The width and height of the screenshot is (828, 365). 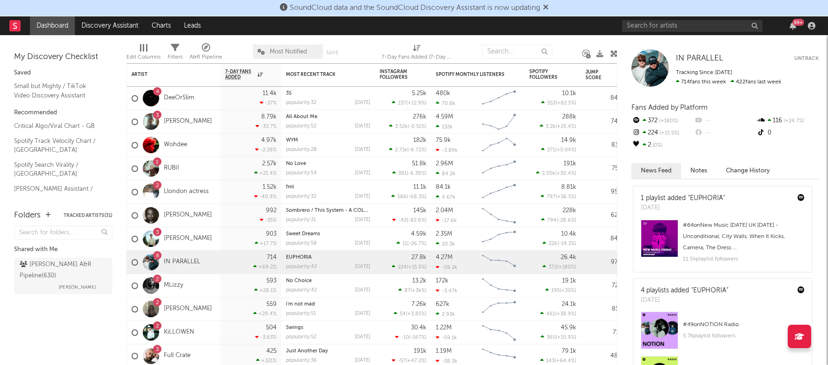 What do you see at coordinates (63, 113) in the screenshot?
I see `div: Recommended` at bounding box center [63, 113].